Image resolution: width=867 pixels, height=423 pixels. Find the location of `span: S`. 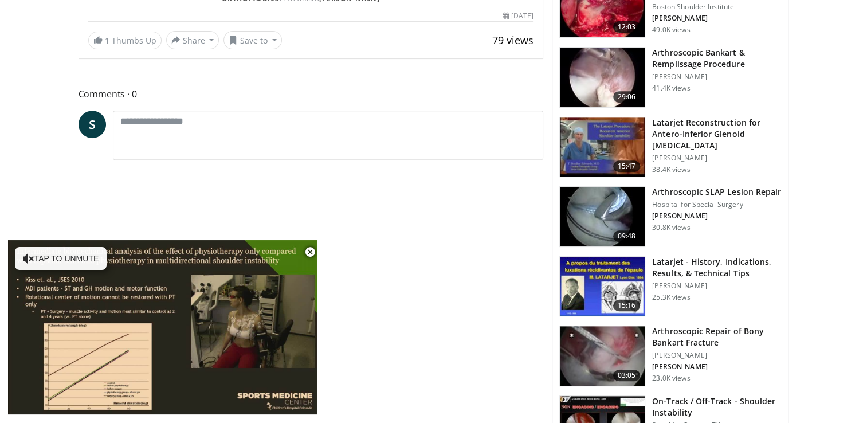

span: S is located at coordinates (92, 124).